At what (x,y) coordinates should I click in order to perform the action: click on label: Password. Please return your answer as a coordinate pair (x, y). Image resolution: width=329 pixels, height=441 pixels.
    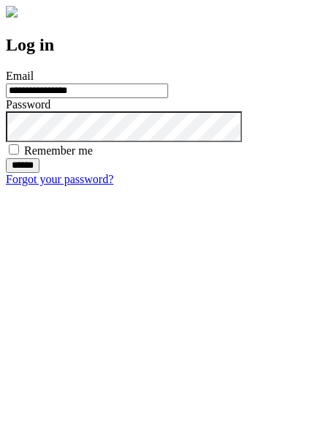
    Looking at the image, I should click on (28, 104).